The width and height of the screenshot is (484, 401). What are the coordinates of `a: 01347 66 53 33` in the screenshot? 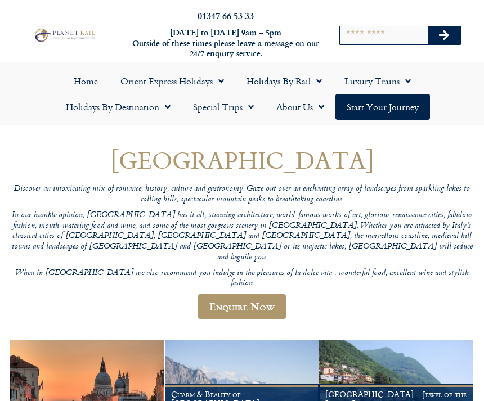 It's located at (226, 15).